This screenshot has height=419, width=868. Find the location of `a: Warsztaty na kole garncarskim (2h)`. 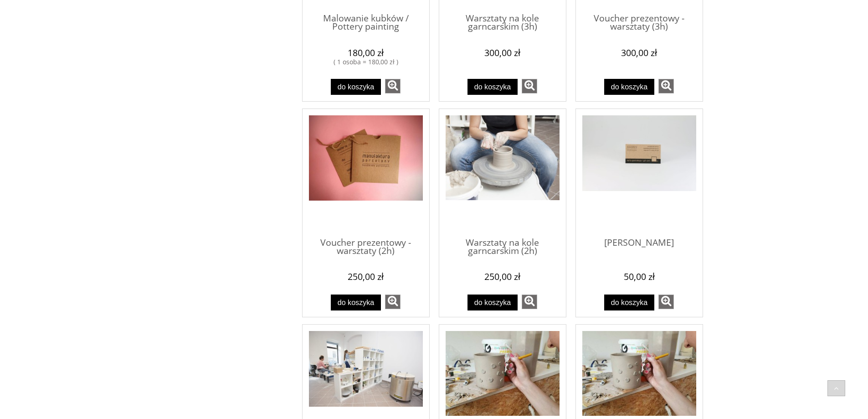

a: Warsztaty na kole garncarskim (2h) is located at coordinates (502, 247).